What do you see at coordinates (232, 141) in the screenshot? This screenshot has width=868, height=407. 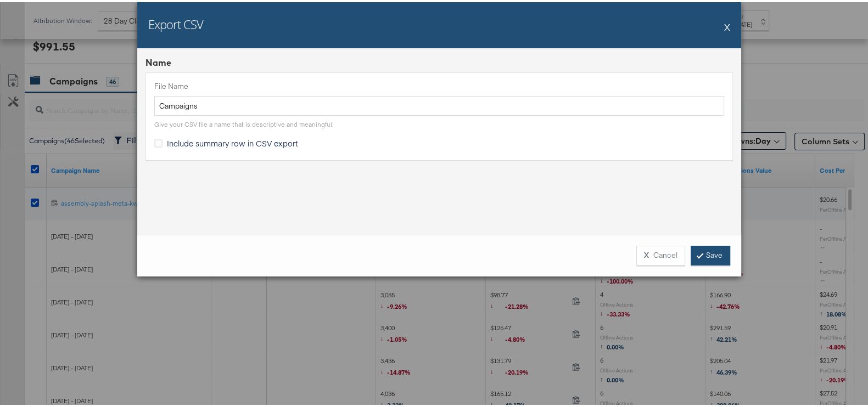 I see `span: Include summary row in CSV export` at bounding box center [232, 141].